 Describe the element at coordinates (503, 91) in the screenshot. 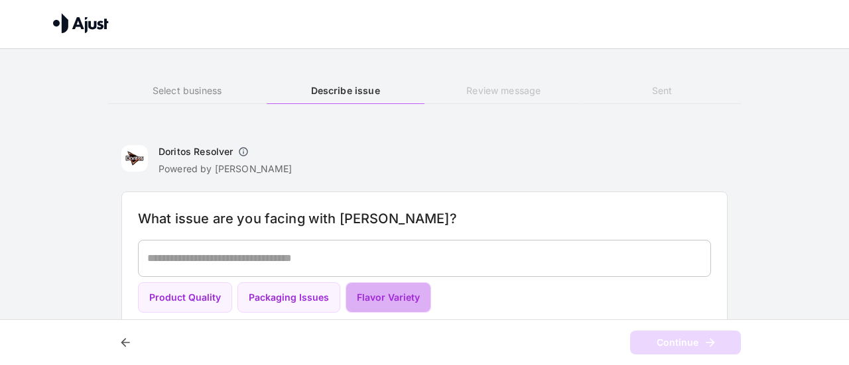

I see `h6: Review message` at that location.